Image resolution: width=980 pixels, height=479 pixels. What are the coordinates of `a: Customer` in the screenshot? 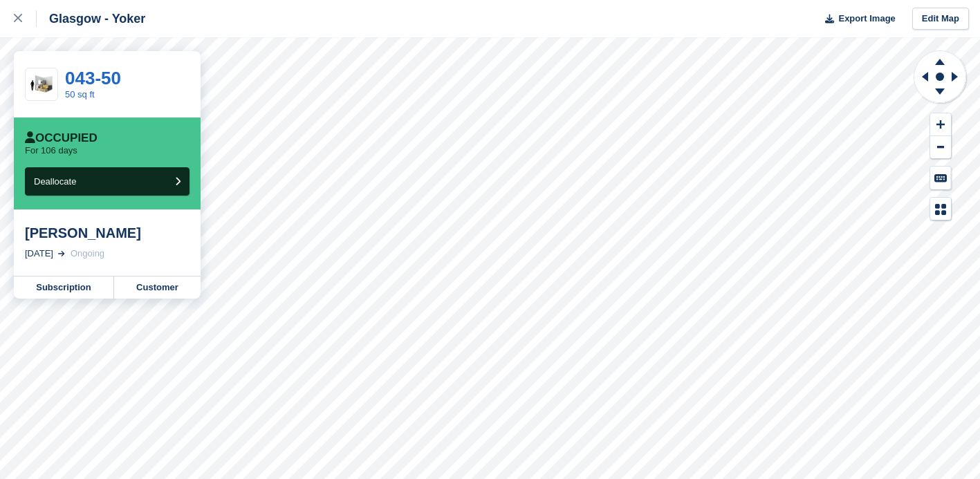 It's located at (157, 288).